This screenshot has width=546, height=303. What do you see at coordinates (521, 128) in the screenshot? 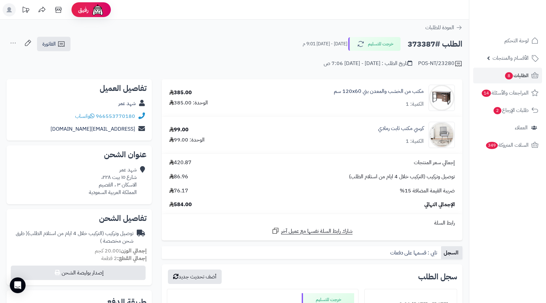
I see `span: العملاء` at bounding box center [521, 128].